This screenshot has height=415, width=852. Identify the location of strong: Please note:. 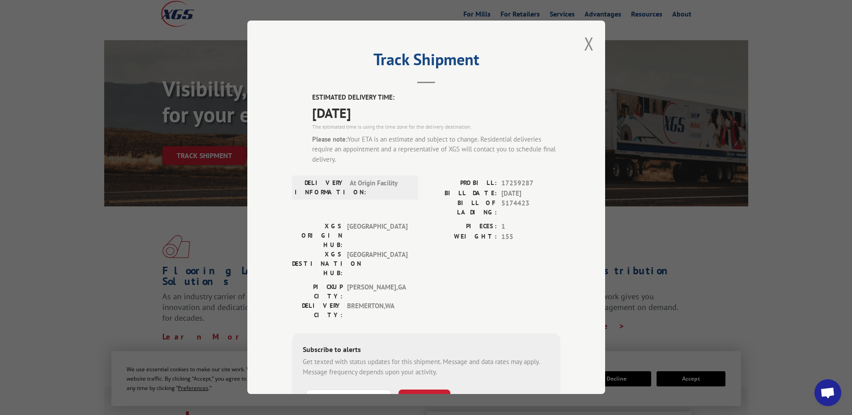
(330, 139).